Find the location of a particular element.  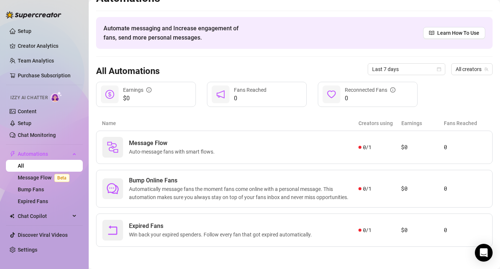

span: Fans Reached is located at coordinates (250, 90).